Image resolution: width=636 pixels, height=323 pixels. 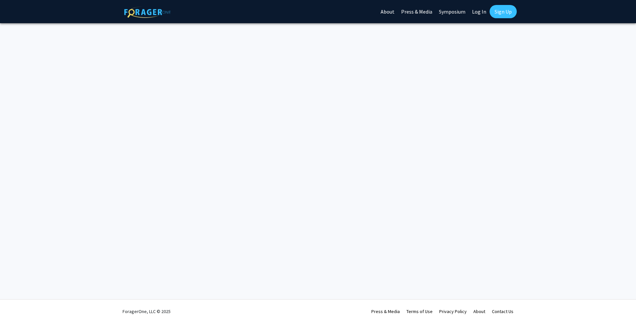 I want to click on img: ForagerOne Logo, so click(x=147, y=12).